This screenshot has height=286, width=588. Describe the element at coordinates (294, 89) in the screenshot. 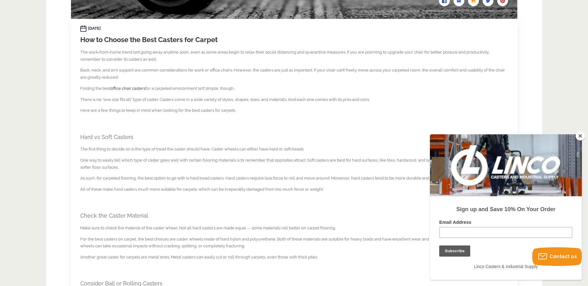

I see `p: Finding the best for a carpeted environment isn’t simple, though.` at that location.